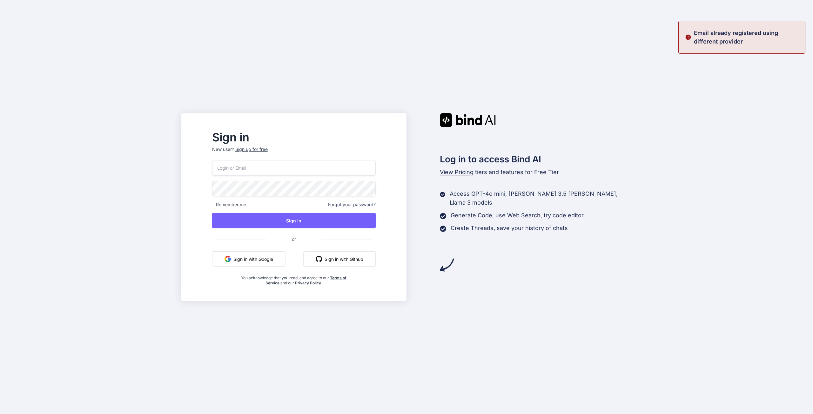  What do you see at coordinates (294, 137) in the screenshot?
I see `h2: Sign in` at bounding box center [294, 137].